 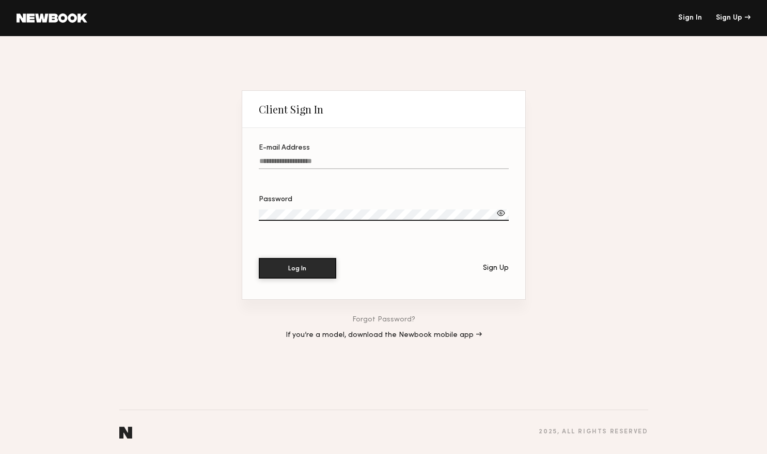 What do you see at coordinates (297, 268) in the screenshot?
I see `button: Log In` at bounding box center [297, 268].